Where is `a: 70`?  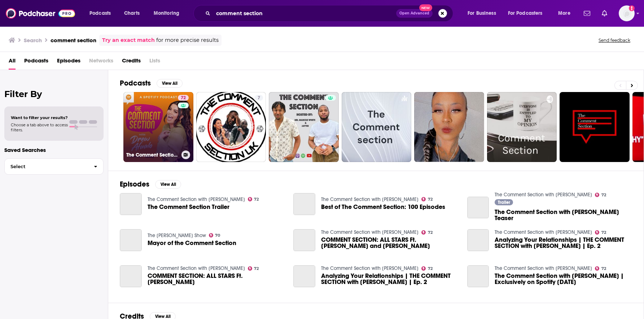
a: 70 is located at coordinates (214, 235).